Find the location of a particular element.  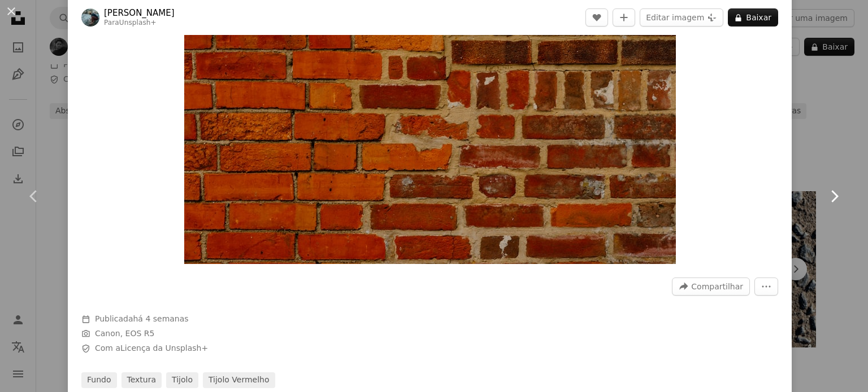

a: Próximo is located at coordinates (834, 196).